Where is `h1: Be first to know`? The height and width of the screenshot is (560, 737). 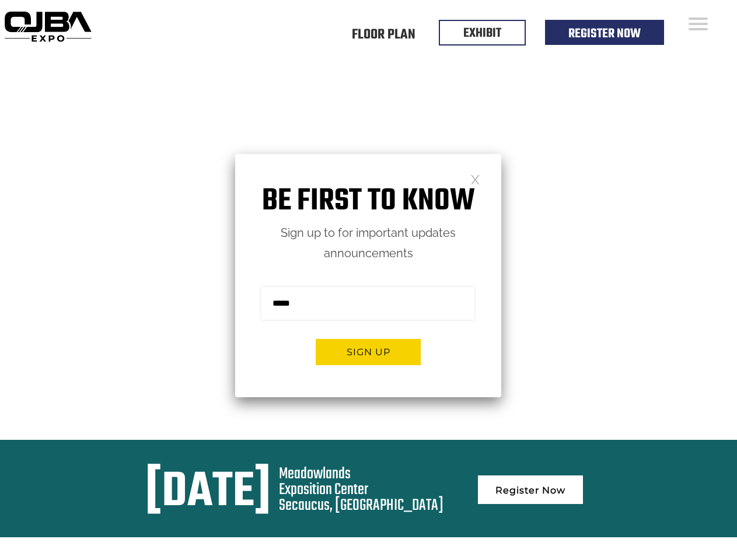 h1: Be first to know is located at coordinates (368, 202).